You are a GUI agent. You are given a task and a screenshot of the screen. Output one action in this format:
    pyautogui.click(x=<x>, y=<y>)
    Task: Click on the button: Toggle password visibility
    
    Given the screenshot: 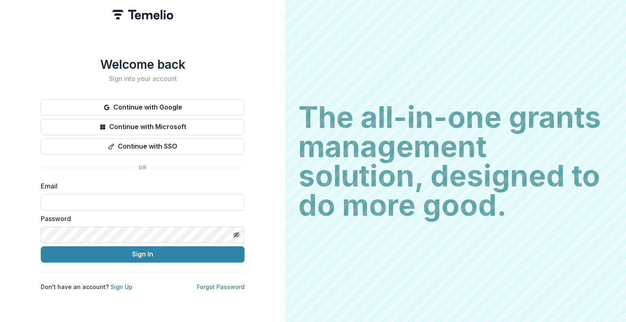 What is the action you would take?
    pyautogui.click(x=236, y=235)
    